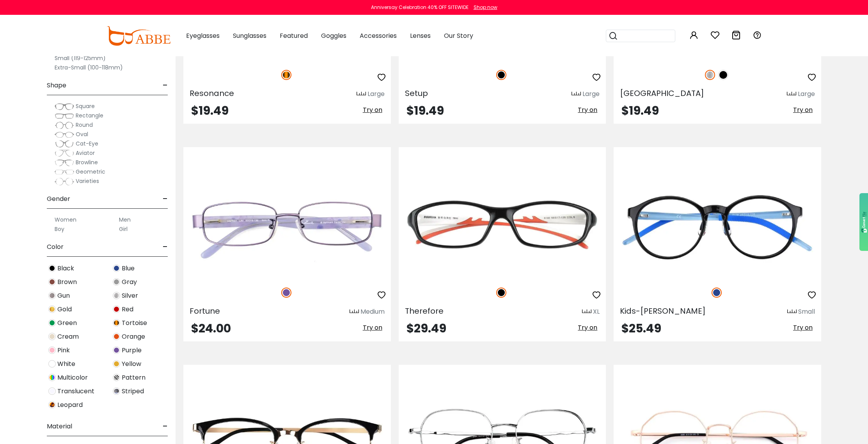 This screenshot has width=868, height=444. Describe the element at coordinates (58, 199) in the screenshot. I see `span: Gender` at that location.